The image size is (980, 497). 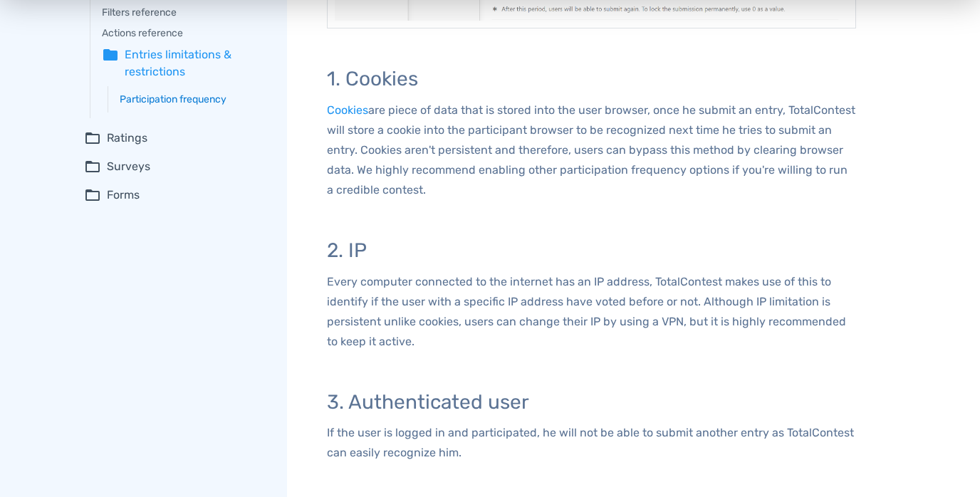 What do you see at coordinates (591, 151) in the screenshot?
I see `p: are piece of data that is stored into the user browser, once he submit an entry, TotalContest wil...` at bounding box center [591, 151].